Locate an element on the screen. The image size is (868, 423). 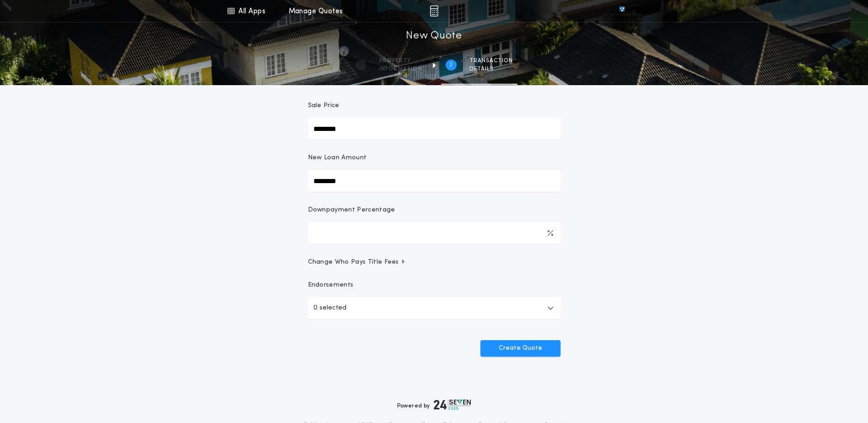
p: Downpayment Percentage is located at coordinates (352, 210).